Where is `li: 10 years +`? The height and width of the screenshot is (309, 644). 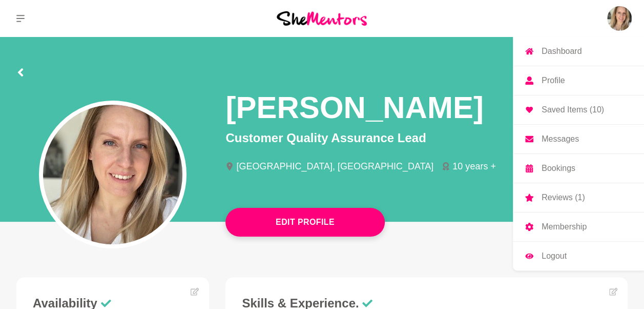 li: 10 years + is located at coordinates (473, 166).